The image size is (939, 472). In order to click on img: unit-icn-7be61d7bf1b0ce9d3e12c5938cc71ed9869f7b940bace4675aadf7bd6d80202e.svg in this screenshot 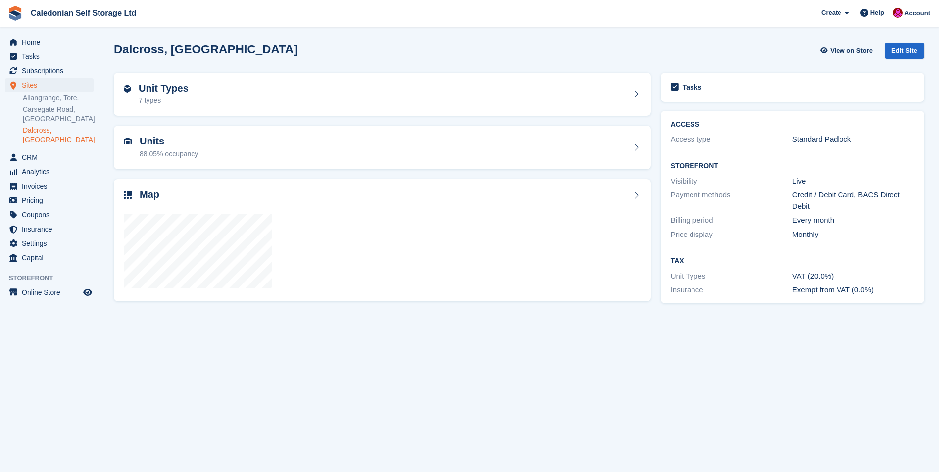, I will do `click(128, 141)`.